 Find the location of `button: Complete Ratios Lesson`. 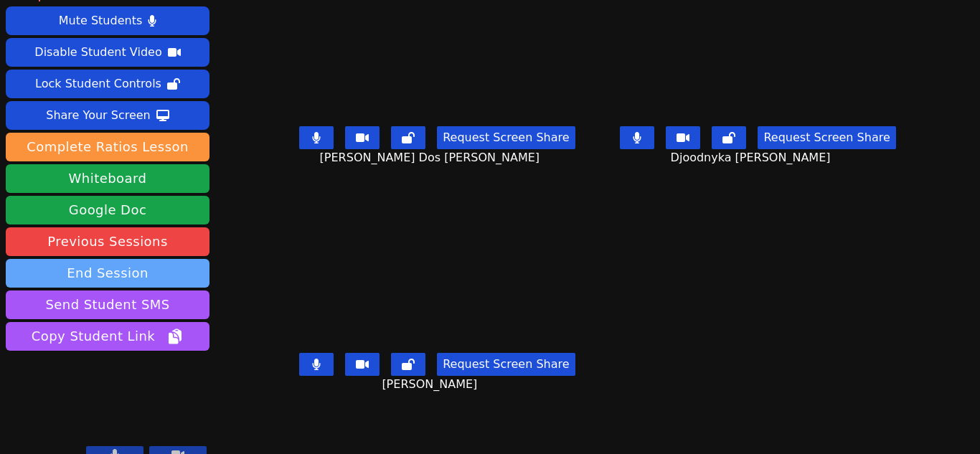

button: Complete Ratios Lesson is located at coordinates (107, 147).